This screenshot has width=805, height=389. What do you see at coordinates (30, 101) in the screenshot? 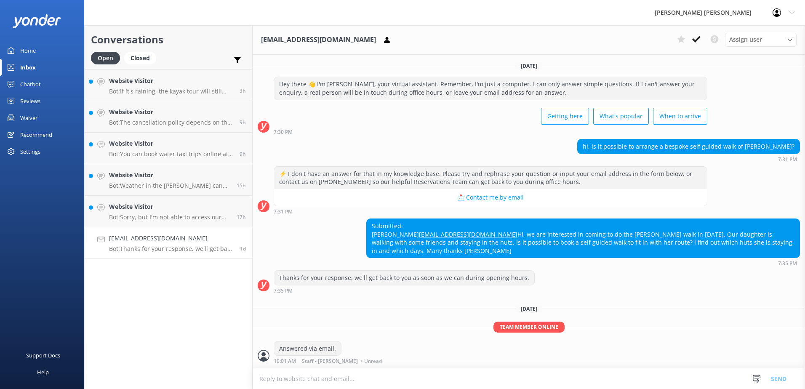
I see `div: Reviews` at bounding box center [30, 101].